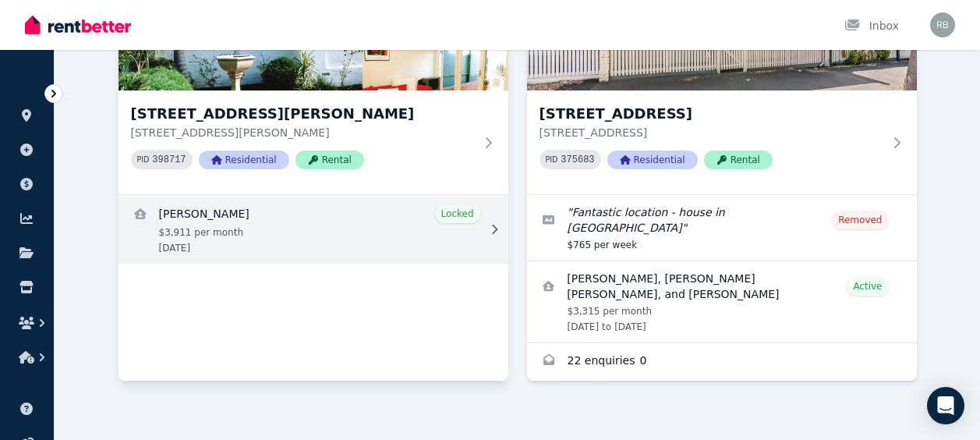 The width and height of the screenshot is (980, 440). What do you see at coordinates (78, 25) in the screenshot?
I see `img: RentBetter` at bounding box center [78, 25].